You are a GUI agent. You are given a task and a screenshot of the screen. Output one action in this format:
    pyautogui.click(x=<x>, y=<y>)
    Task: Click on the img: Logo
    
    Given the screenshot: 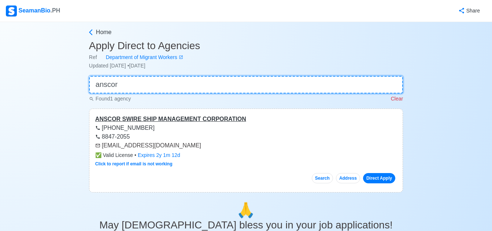 What is the action you would take?
    pyautogui.click(x=11, y=11)
    